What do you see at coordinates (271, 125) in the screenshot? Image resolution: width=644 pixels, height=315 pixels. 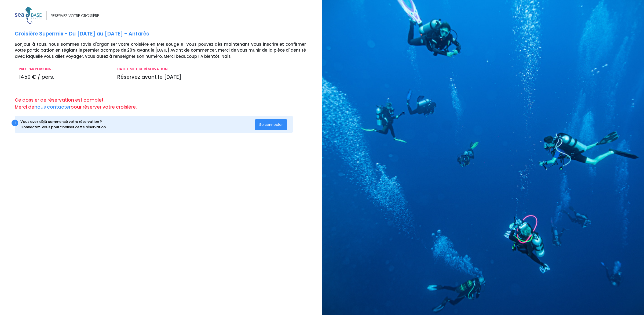 I see `button: Se connecter` at bounding box center [271, 125].